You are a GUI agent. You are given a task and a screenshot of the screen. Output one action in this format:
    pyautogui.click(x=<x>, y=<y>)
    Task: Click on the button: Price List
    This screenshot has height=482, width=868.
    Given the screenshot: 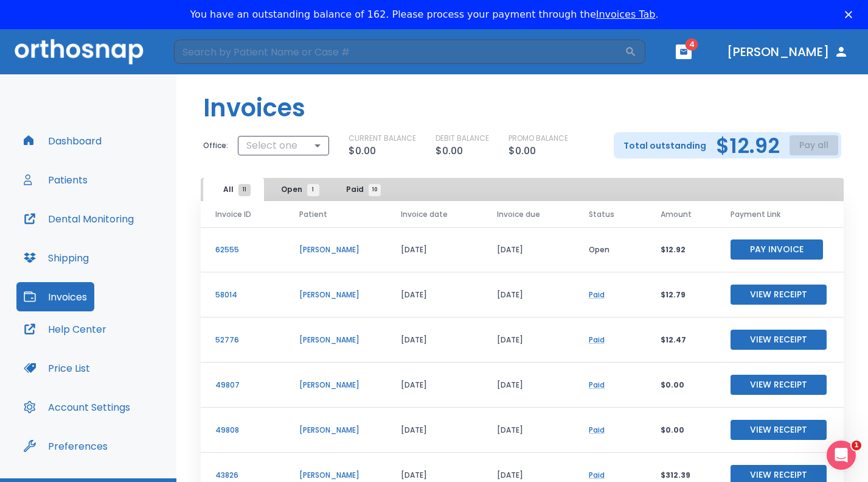 What is the action you would take?
    pyautogui.click(x=57, y=368)
    